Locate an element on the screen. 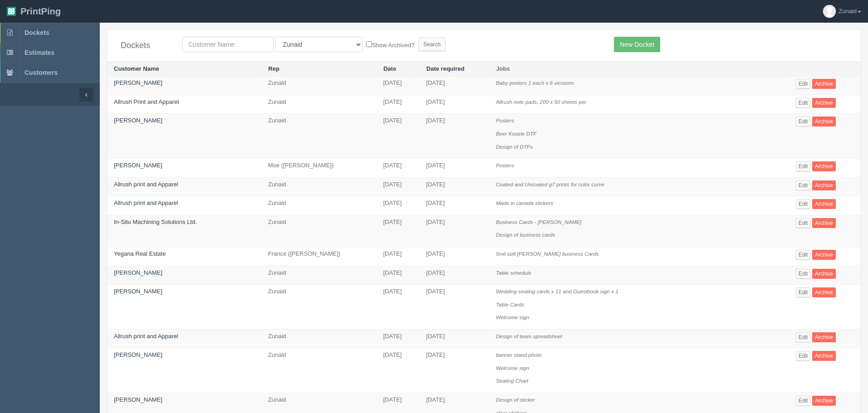  i: Design of team spreadsheet is located at coordinates (529, 336).